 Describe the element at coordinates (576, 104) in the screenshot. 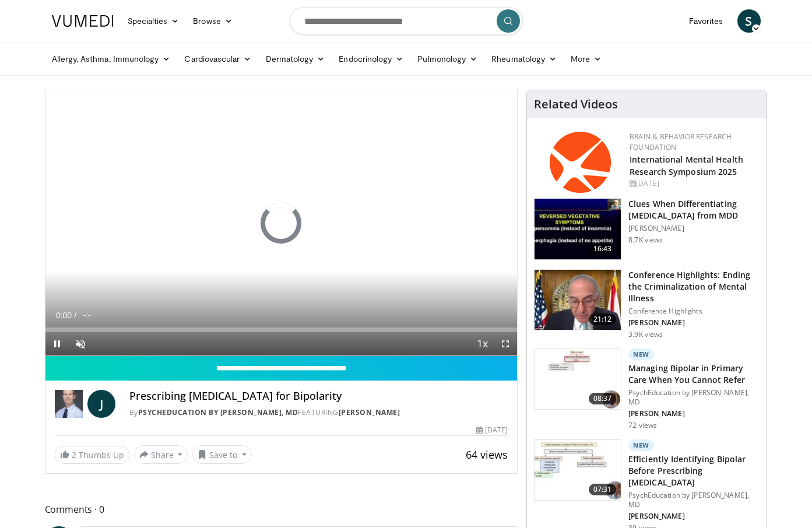

I see `h4: Related Videos` at that location.